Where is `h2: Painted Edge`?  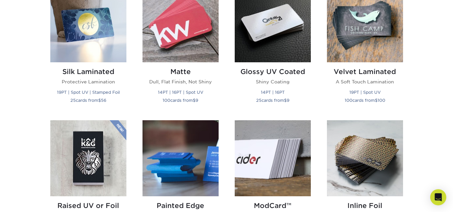 h2: Painted Edge is located at coordinates (180, 206).